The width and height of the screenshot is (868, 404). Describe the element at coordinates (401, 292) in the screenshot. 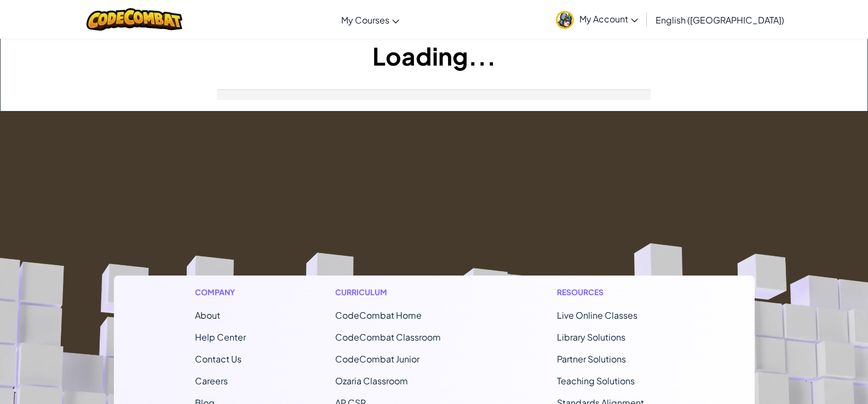

I see `h1: Curriculum` at that location.